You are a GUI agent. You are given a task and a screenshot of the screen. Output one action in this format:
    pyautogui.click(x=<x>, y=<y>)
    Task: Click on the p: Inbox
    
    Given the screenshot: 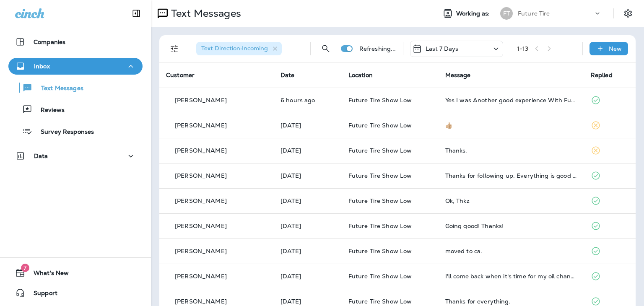 What is the action you would take?
    pyautogui.click(x=42, y=66)
    